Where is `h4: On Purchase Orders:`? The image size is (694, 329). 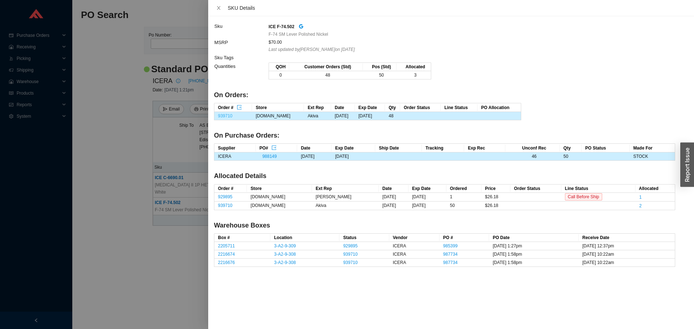
h4: On Purchase Orders: is located at coordinates (445, 136).